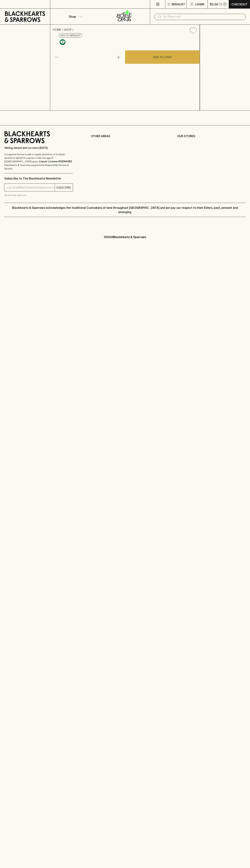  Describe the element at coordinates (225, 4) in the screenshot. I see `p: 0` at that location.